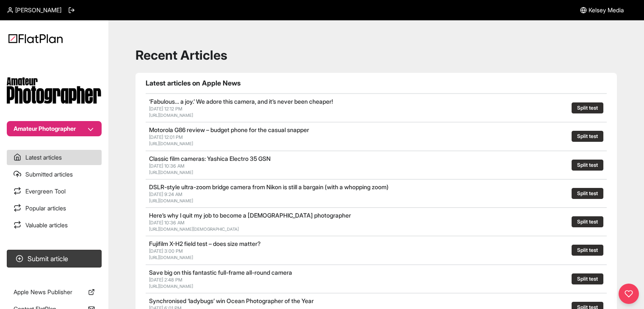 The image size is (644, 309). What do you see at coordinates (54, 158) in the screenshot?
I see `a: Latest articles` at bounding box center [54, 158].